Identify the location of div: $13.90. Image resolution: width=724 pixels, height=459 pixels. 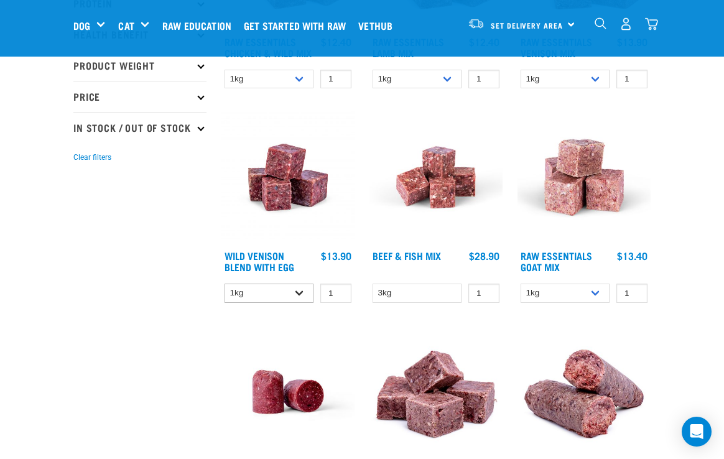
(336, 255).